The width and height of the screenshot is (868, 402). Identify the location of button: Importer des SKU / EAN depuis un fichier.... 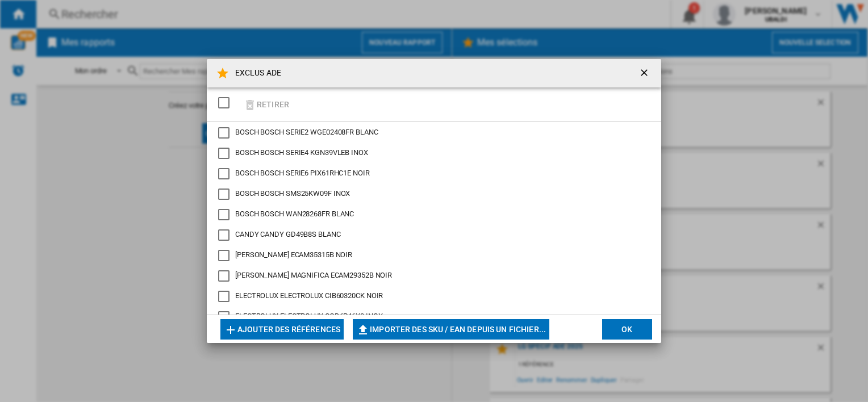
(451, 330).